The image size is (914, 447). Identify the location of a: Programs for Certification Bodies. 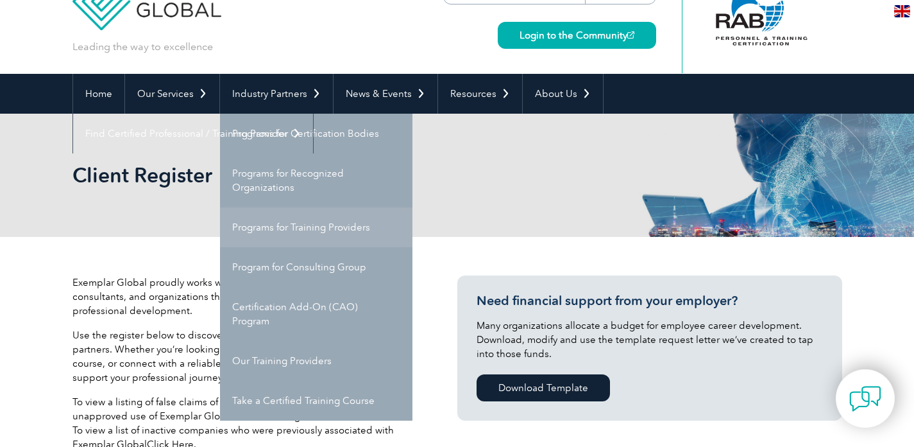
(316, 133).